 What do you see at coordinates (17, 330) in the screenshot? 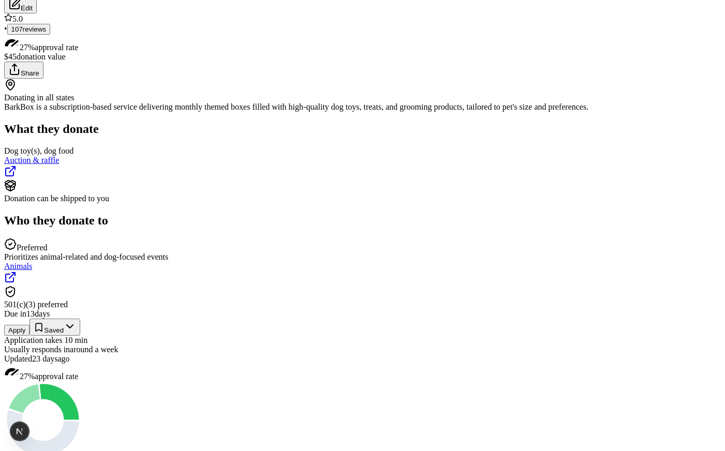
I see `button: Apply` at bounding box center [17, 330].